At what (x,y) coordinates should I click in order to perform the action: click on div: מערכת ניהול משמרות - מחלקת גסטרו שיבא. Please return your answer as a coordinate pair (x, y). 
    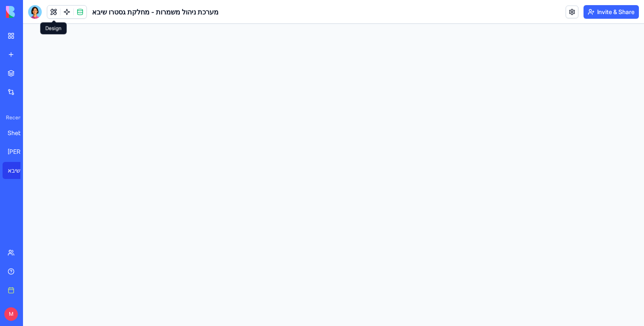
    Looking at the image, I should click on (20, 170).